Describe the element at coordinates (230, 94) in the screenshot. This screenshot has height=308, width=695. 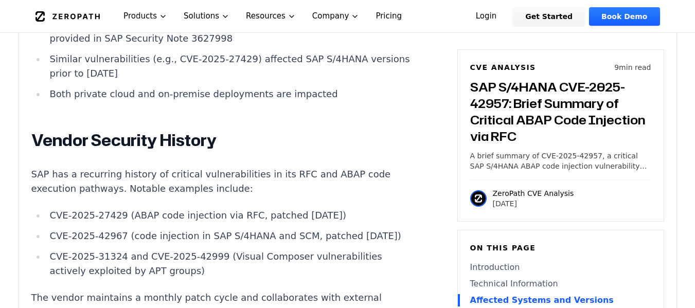
I see `li: Both private cloud and on-premise deployments are impacted` at that location.